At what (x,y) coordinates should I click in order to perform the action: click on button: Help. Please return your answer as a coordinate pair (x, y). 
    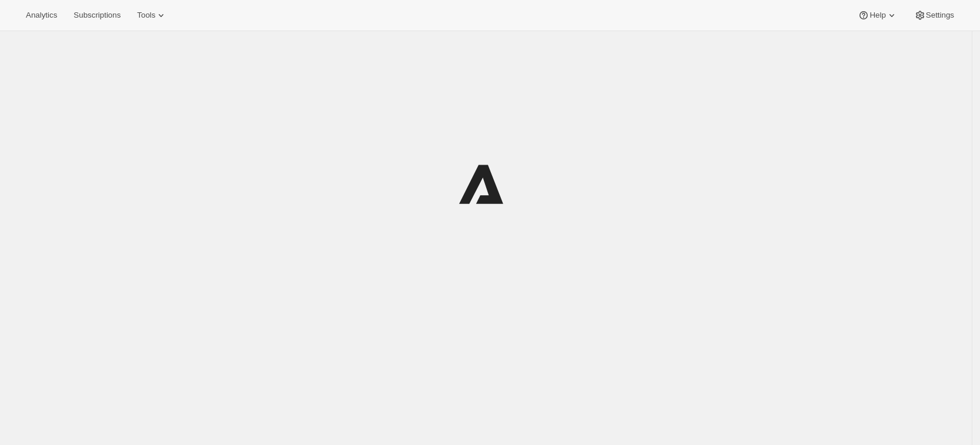
    Looking at the image, I should click on (877, 15).